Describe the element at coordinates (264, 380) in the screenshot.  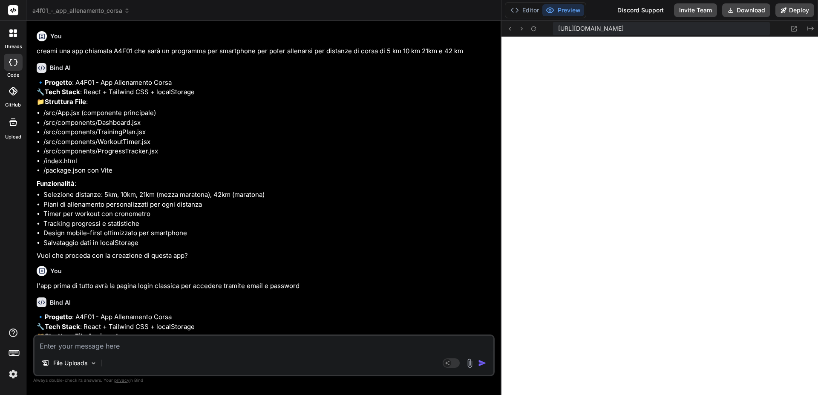
I see `p: Always double-check its answers. Your in Bind` at that location.